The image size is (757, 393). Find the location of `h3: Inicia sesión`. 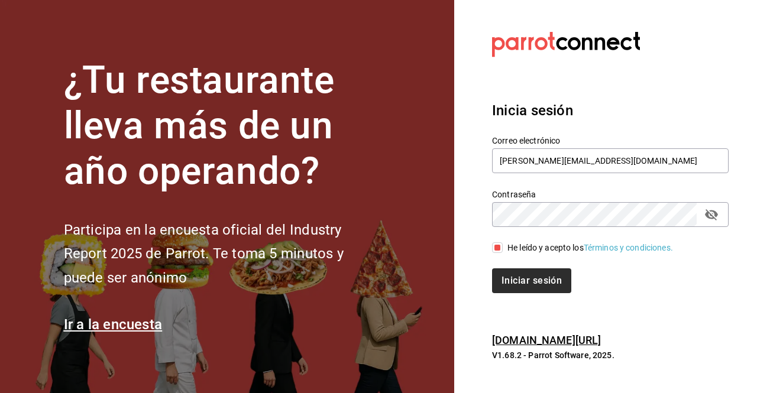

h3: Inicia sesión is located at coordinates (610, 111).